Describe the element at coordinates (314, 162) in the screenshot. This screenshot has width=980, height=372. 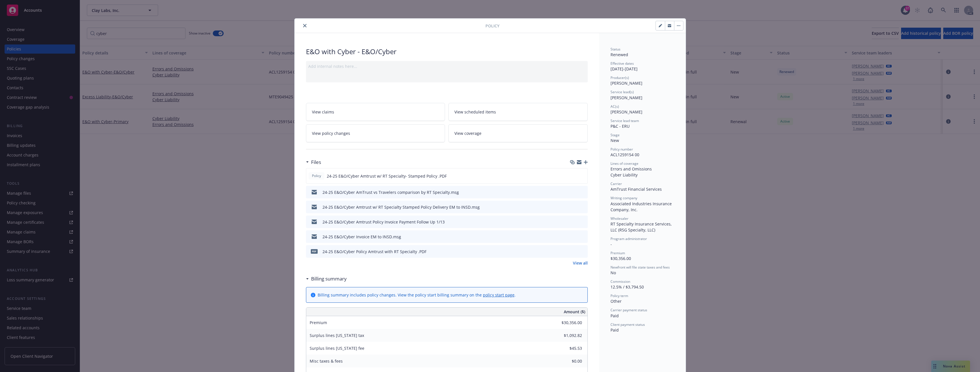
I see `div: Files` at that location.